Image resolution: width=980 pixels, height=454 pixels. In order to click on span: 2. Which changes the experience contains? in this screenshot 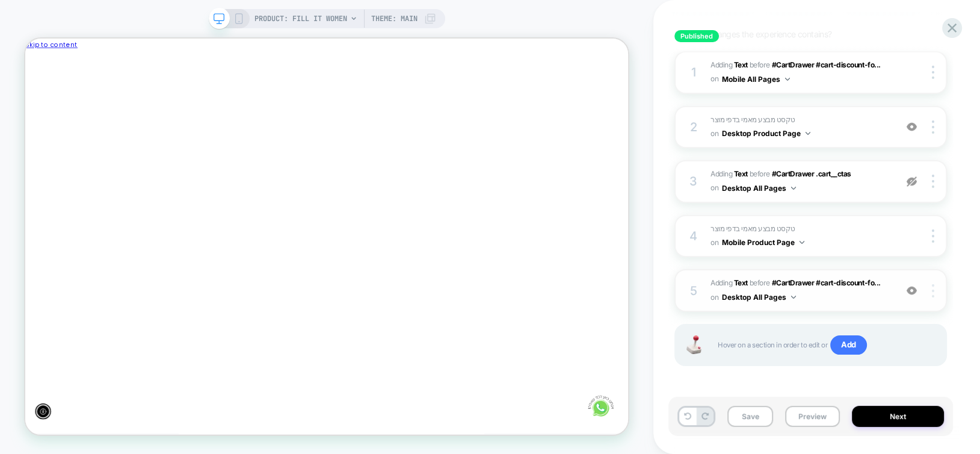, I will do `click(752, 33)`.